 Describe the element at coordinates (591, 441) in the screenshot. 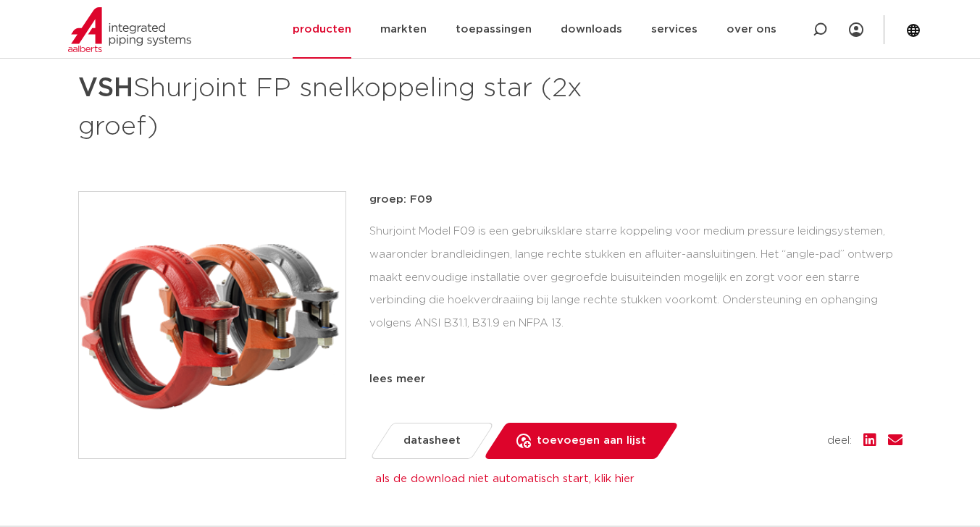

I see `span: toevoegen aan lijst` at that location.